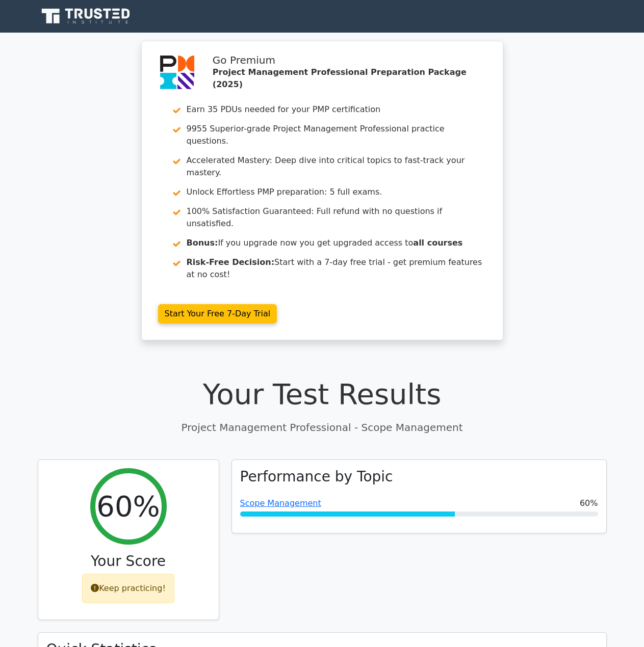  I want to click on div: Keep practicing!, so click(128, 588).